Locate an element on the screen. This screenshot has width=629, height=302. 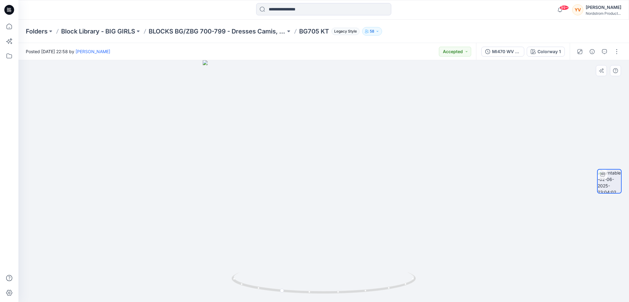
button: 58 is located at coordinates (372, 31).